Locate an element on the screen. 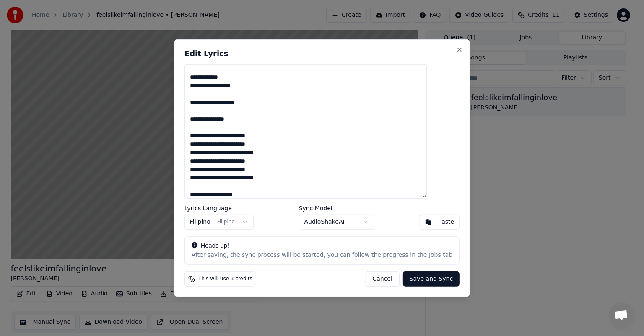  div: After saving, the sync process will be started, you can follow the progress in the Jobs tab is located at coordinates (322, 254).